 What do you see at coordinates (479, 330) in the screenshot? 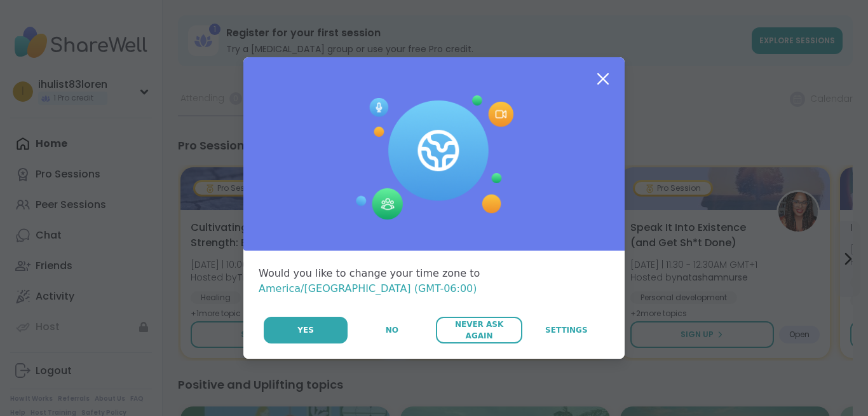
I see `button: Never Ask Again` at bounding box center [479, 330].